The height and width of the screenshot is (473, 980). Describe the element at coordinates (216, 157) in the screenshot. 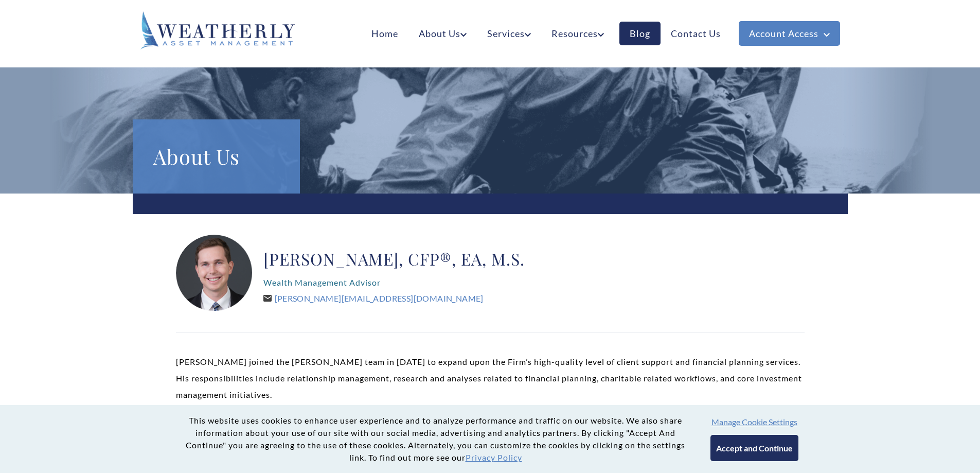

I see `h1: About Us` at that location.